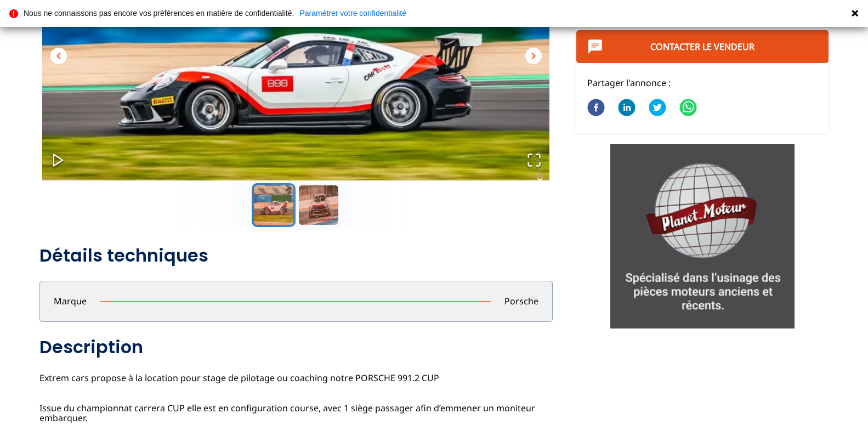 The width and height of the screenshot is (868, 425). I want to click on button: Go to Slide 1, so click(274, 206).